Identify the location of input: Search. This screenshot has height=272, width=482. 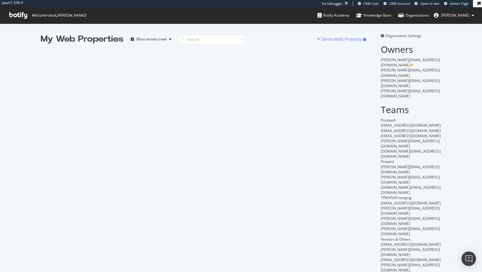
(212, 39).